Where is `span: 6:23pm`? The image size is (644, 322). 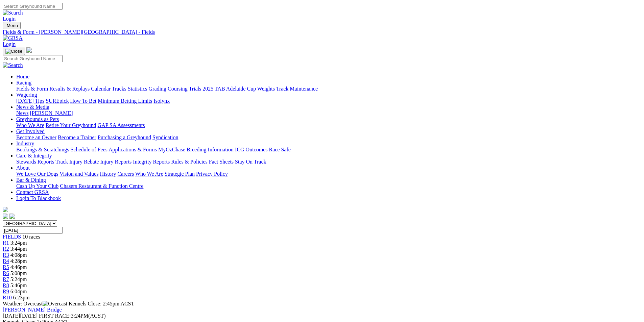
span: 6:23pm is located at coordinates (21, 298).